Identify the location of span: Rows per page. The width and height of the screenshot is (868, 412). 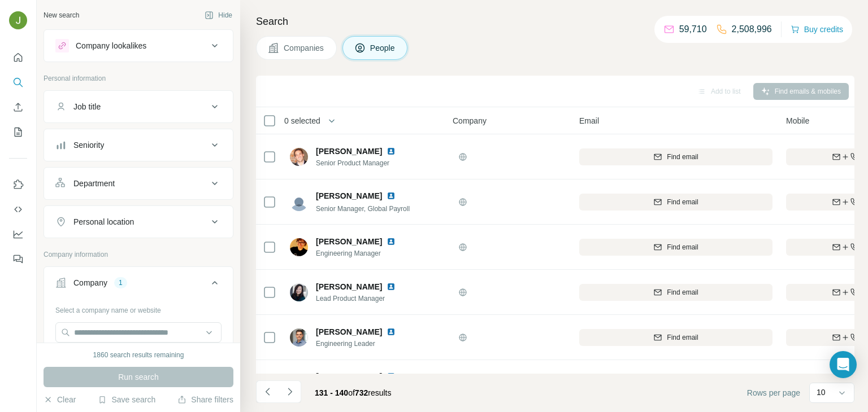
(773, 393).